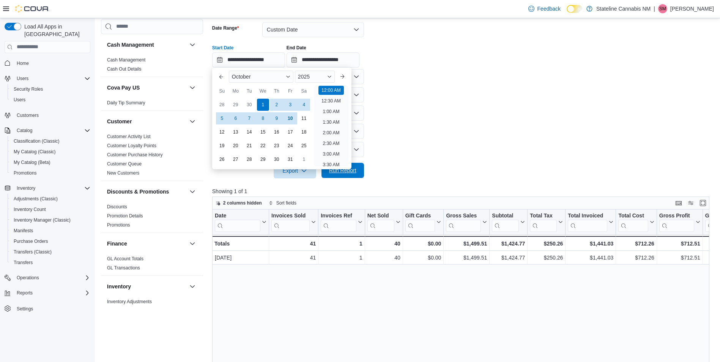 The height and width of the screenshot is (362, 720). I want to click on a: Adjustments (Classic), so click(36, 199).